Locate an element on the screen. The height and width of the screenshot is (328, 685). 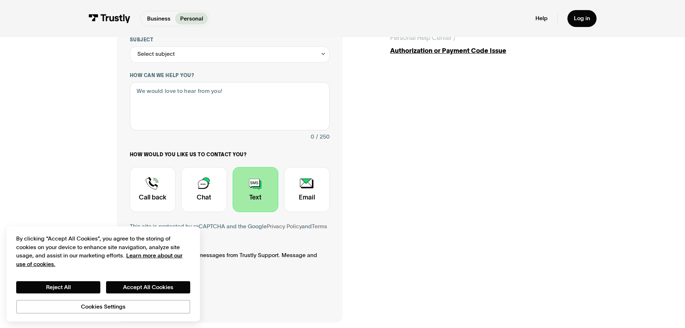
img: Trustly Logo is located at coordinates (109, 18).